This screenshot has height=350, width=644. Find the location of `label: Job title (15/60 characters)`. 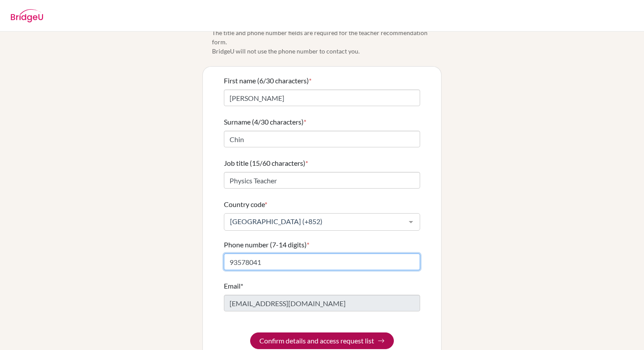

label: Job title (15/60 characters) is located at coordinates (266, 163).